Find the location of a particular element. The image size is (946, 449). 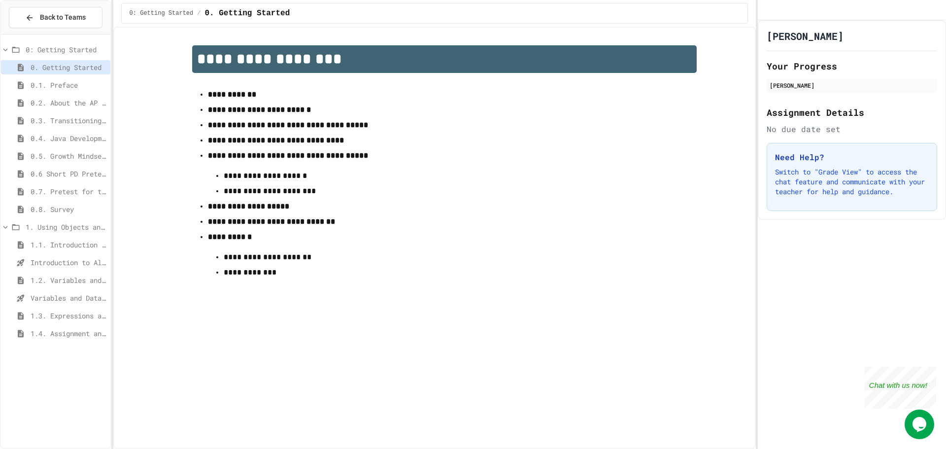

p: Chat with us now! is located at coordinates (34, 18).